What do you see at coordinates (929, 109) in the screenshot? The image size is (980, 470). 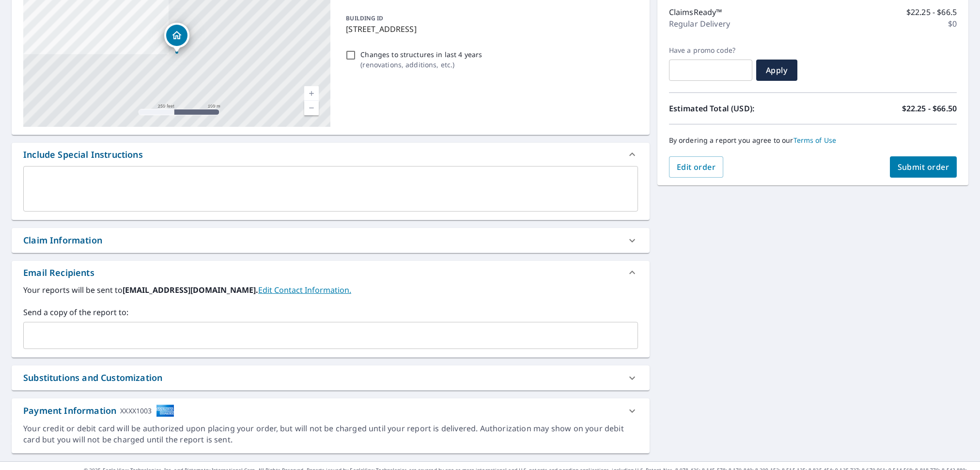 I see `p: $22.25 - $66.50` at bounding box center [929, 109].